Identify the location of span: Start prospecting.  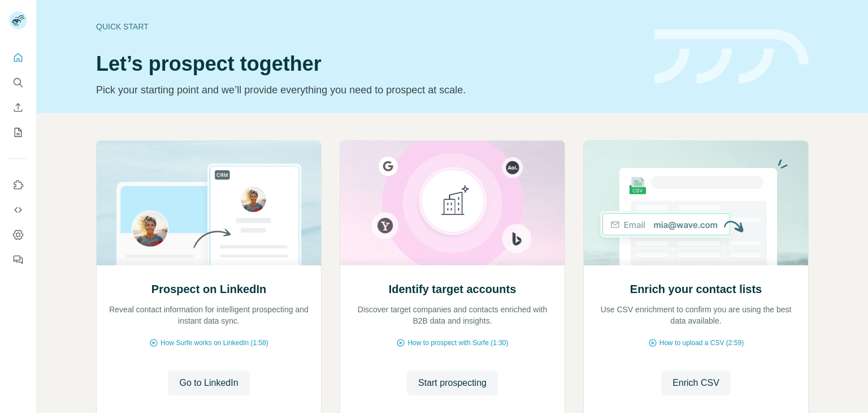
(452, 383).